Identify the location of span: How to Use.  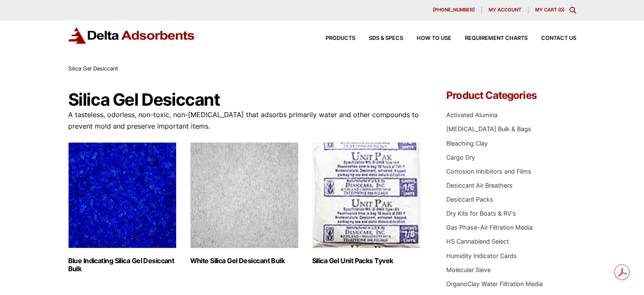
(434, 38).